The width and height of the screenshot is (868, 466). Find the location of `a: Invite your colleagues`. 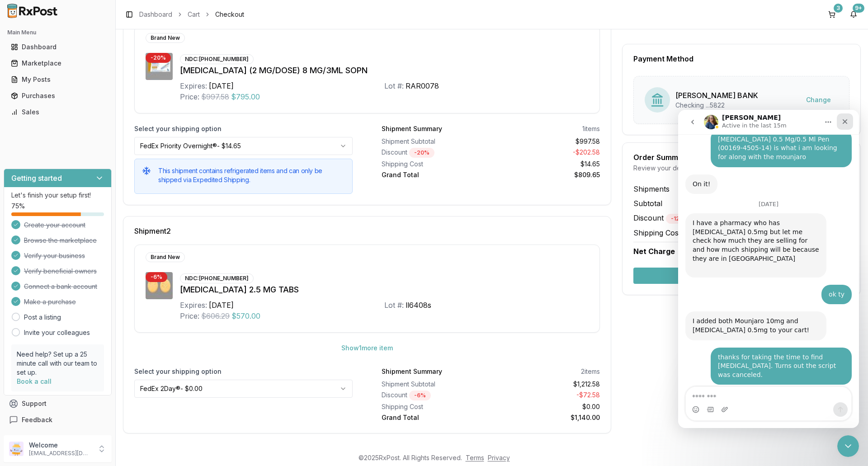

a: Invite your colleagues is located at coordinates (57, 333).